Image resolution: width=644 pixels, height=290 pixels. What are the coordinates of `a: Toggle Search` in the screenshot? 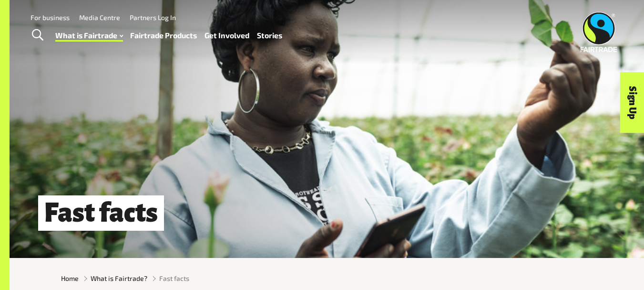 It's located at (37, 35).